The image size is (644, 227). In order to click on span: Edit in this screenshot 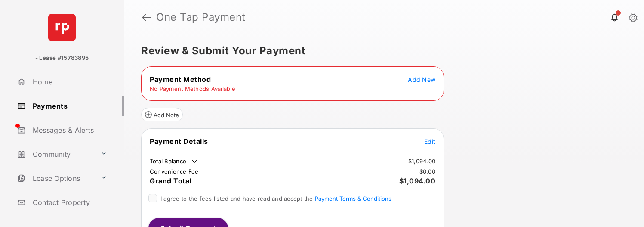, I will do `click(430, 141)`.